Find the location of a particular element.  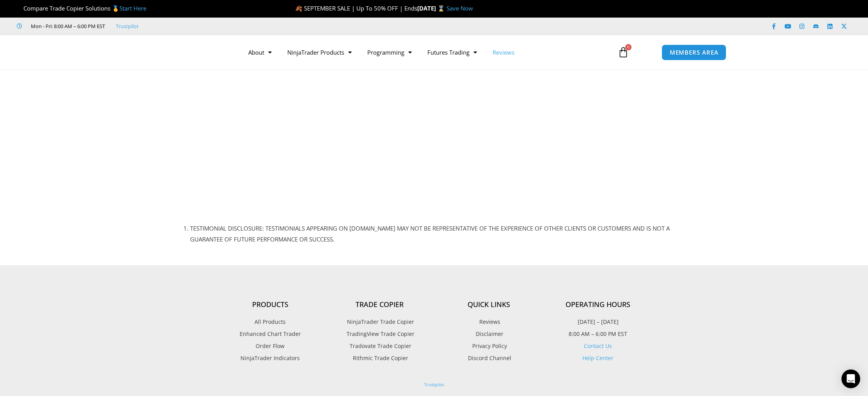

a: MEMBERS AREA is located at coordinates (694, 52).